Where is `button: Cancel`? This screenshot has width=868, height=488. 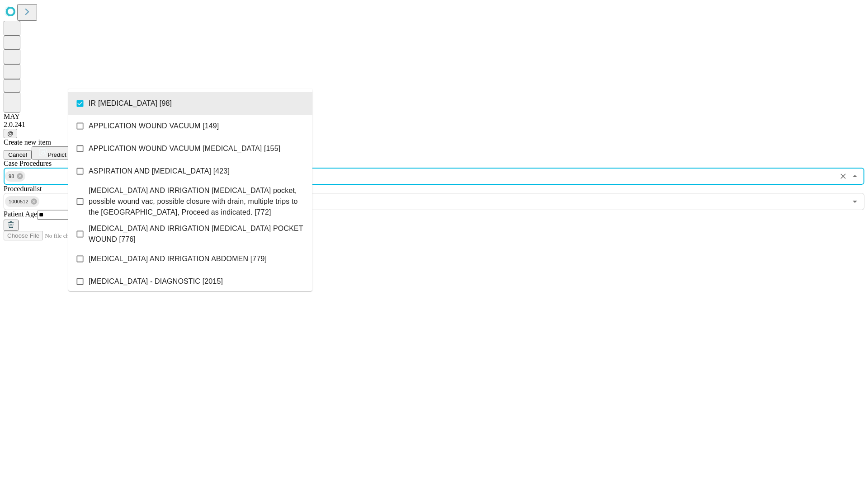 button: Cancel is located at coordinates (18, 155).